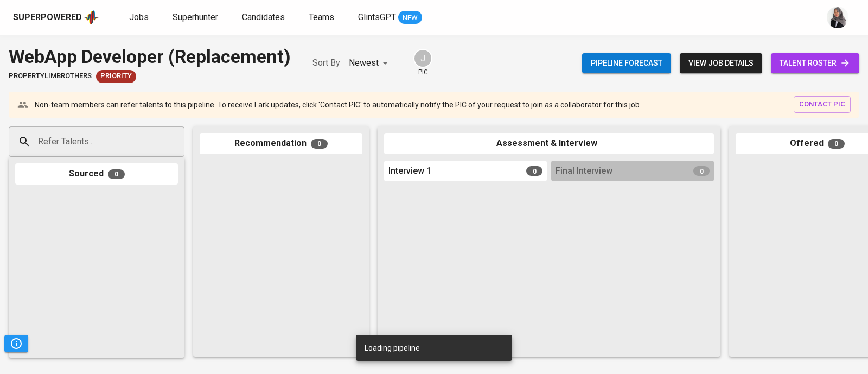  I want to click on div: Newest, so click(370, 63).